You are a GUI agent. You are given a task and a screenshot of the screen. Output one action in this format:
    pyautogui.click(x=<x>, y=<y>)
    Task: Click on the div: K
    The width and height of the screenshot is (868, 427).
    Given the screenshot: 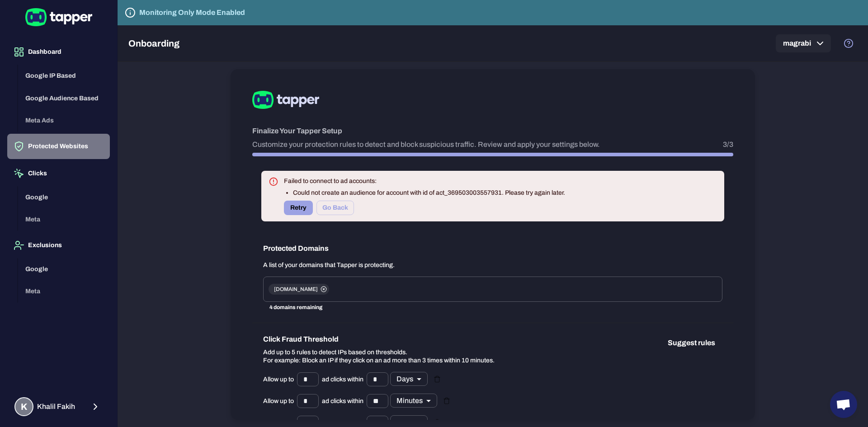 What is the action you would take?
    pyautogui.click(x=24, y=406)
    